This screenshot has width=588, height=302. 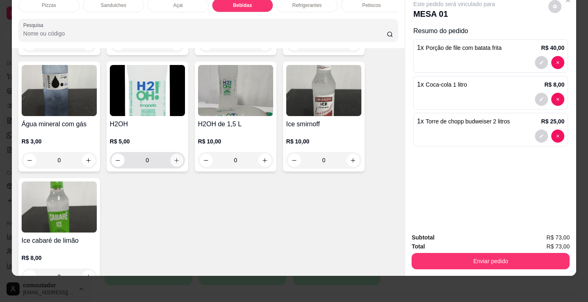 What do you see at coordinates (59, 240) in the screenshot?
I see `h4: Ice cabaré de limão` at bounding box center [59, 240].